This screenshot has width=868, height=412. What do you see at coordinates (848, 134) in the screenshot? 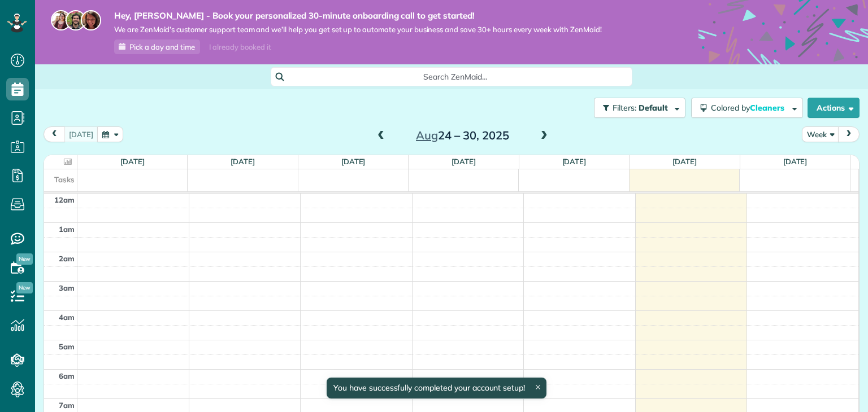
I see `button: next` at bounding box center [848, 134].